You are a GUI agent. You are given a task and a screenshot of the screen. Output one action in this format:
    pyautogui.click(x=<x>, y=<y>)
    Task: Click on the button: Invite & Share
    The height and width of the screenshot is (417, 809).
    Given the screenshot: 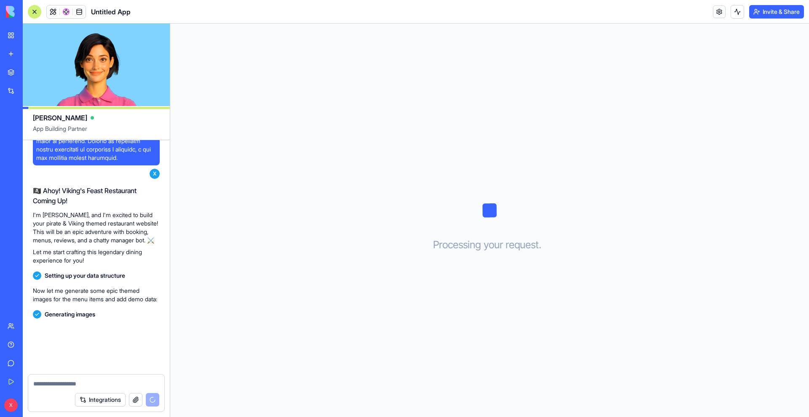 What is the action you would take?
    pyautogui.click(x=776, y=12)
    